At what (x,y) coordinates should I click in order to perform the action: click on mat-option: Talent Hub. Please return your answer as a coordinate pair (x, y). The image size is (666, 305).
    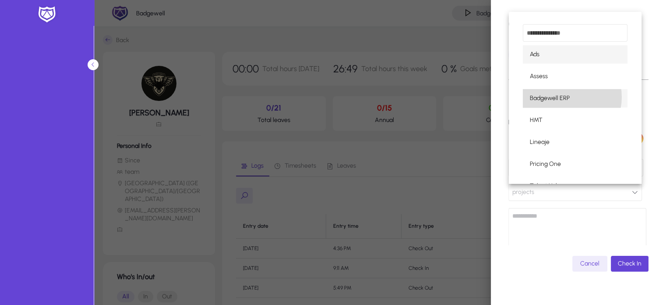
    Looking at the image, I should click on (575, 186).